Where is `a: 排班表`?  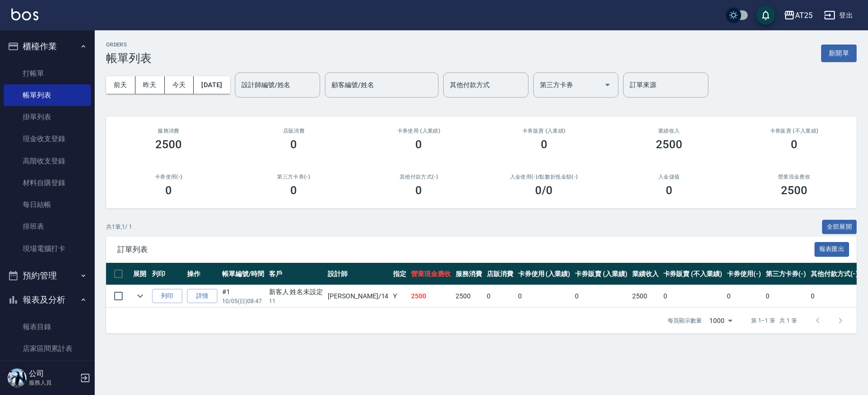
a: 排班表 is located at coordinates (48, 226).